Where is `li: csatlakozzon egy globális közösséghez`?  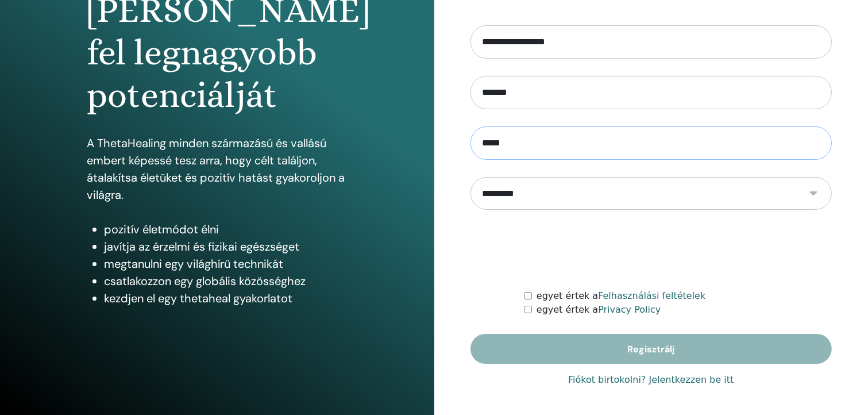 li: csatlakozzon egy globális közösséghez is located at coordinates (226, 281).